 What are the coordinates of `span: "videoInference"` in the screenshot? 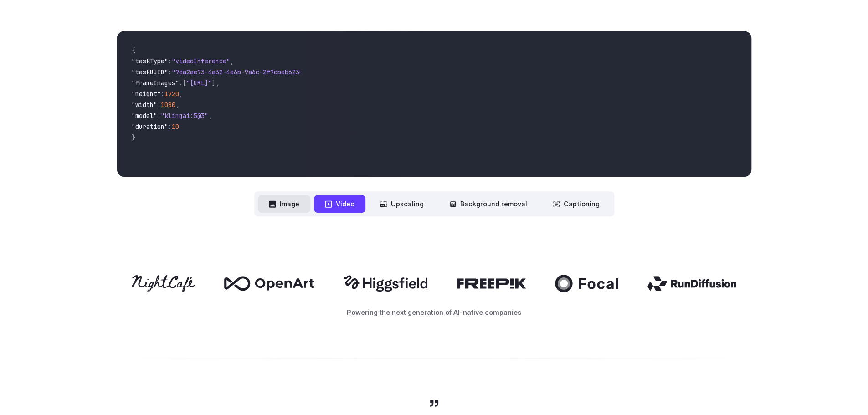 It's located at (201, 61).